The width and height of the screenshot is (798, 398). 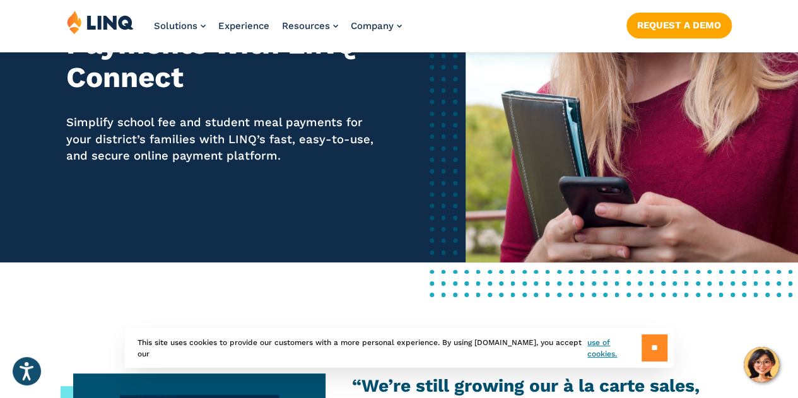 What do you see at coordinates (679, 24) in the screenshot?
I see `nav: Button Navigation` at bounding box center [679, 24].